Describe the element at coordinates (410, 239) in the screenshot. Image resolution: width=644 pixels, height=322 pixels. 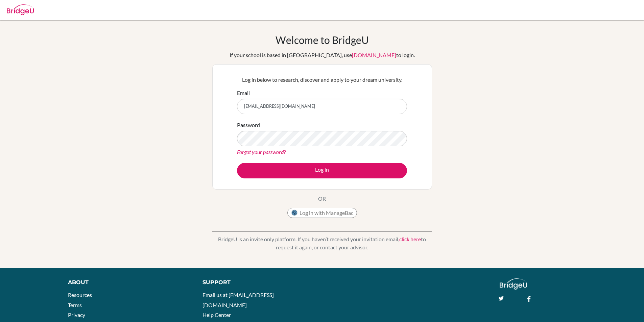
I see `a: click here` at that location.